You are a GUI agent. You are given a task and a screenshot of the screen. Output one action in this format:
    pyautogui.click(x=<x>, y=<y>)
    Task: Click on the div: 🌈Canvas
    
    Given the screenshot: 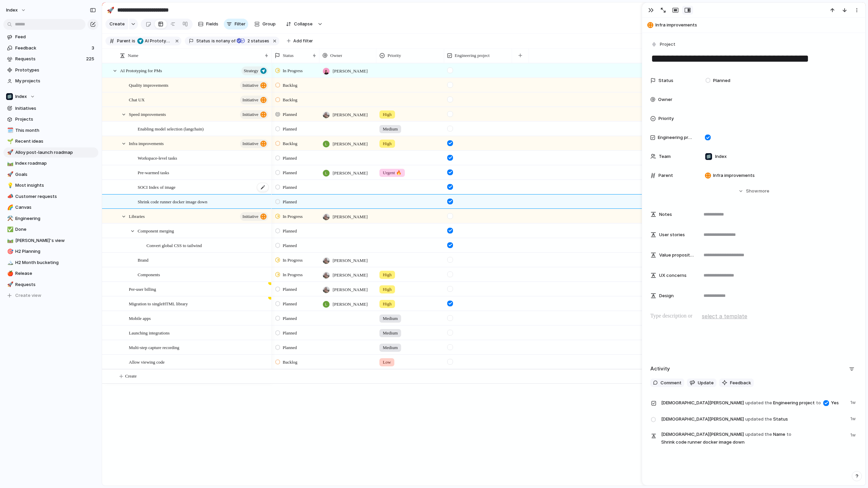 What is the action you would take?
    pyautogui.click(x=51, y=208)
    